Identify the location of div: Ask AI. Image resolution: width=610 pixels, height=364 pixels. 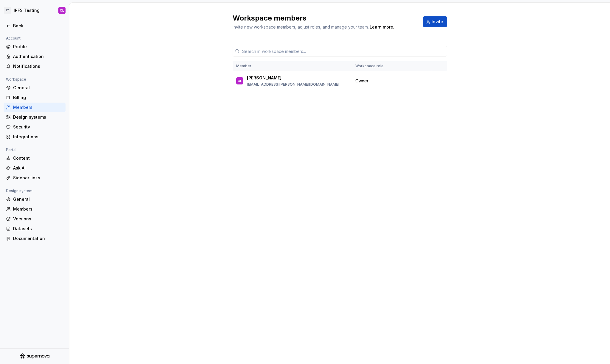
(38, 168).